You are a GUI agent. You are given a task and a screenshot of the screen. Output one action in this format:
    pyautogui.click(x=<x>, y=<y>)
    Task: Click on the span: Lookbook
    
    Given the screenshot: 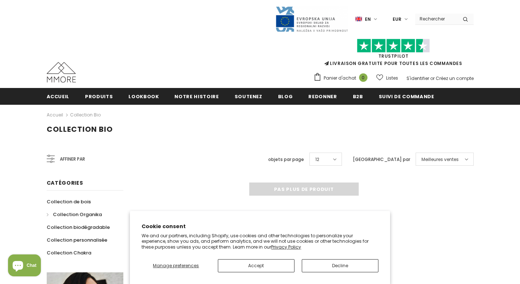 What is the action you would take?
    pyautogui.click(x=143, y=96)
    